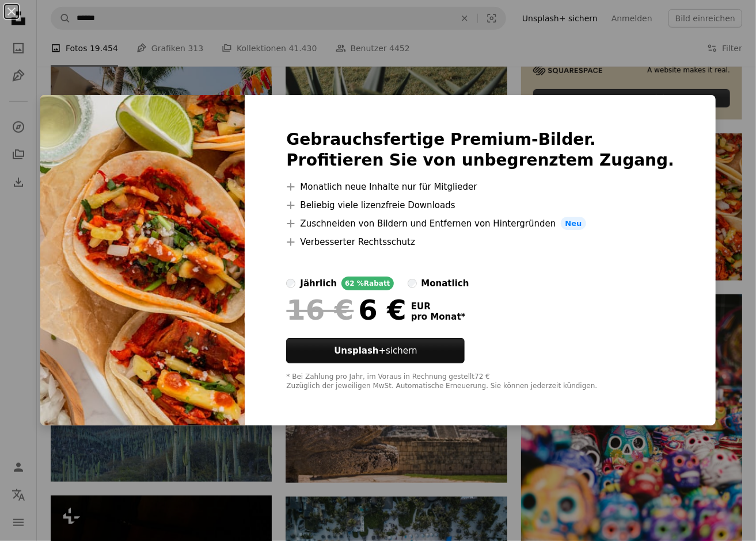 The width and height of the screenshot is (756, 541). I want to click on div: 6 €, so click(346, 310).